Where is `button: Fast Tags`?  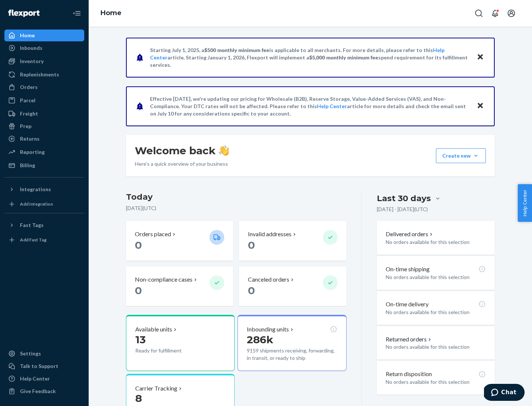 button: Fast Tags is located at coordinates (44, 225).